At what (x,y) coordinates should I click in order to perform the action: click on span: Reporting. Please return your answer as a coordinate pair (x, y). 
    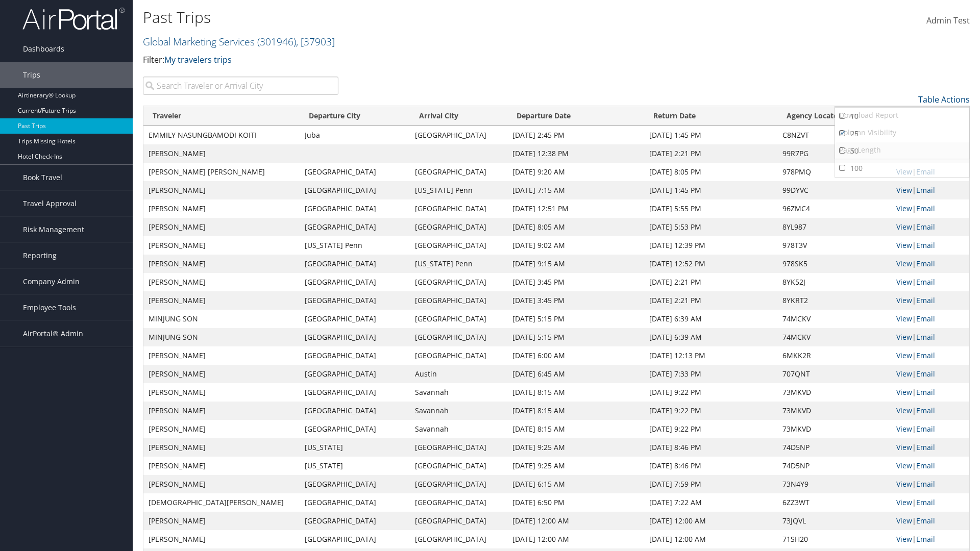
    Looking at the image, I should click on (40, 256).